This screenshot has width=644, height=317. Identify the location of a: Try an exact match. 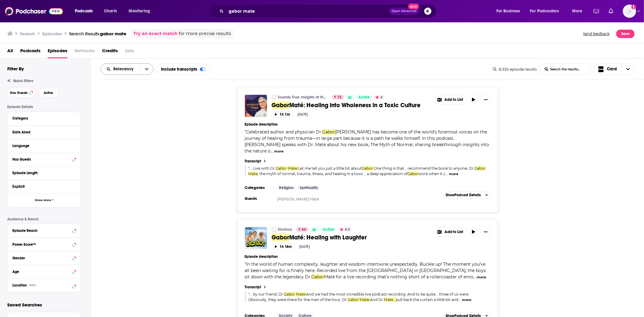
(156, 34).